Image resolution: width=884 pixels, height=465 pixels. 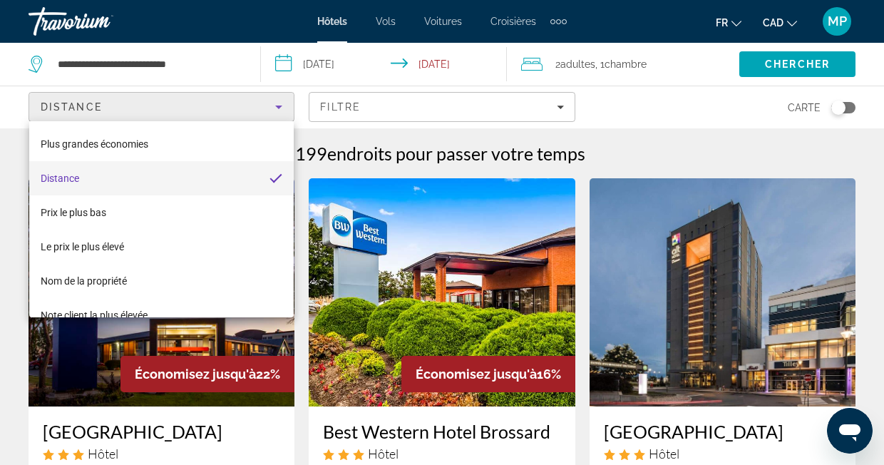 What do you see at coordinates (83, 281) in the screenshot?
I see `span: Nom de la propriété` at bounding box center [83, 281].